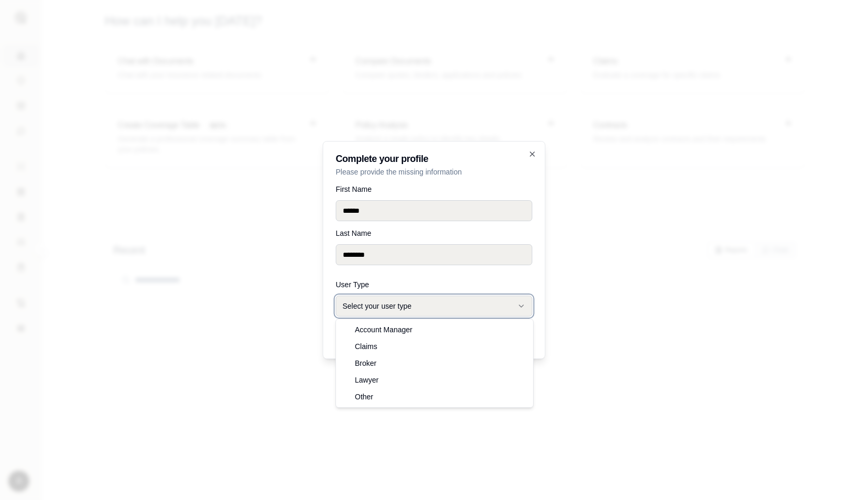 The width and height of the screenshot is (868, 500). Describe the element at coordinates (434, 172) in the screenshot. I see `p: Please provide the missing information` at that location.